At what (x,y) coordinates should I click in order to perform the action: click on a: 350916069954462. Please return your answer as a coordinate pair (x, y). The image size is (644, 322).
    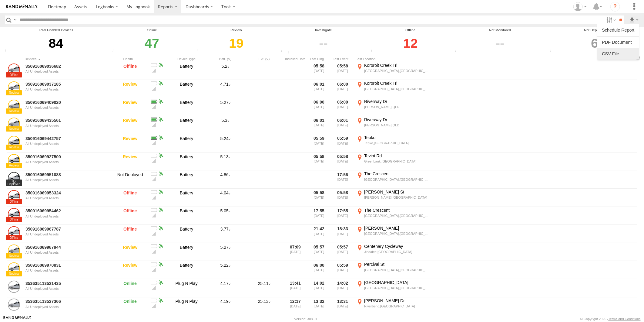
    Looking at the image, I should click on (67, 210).